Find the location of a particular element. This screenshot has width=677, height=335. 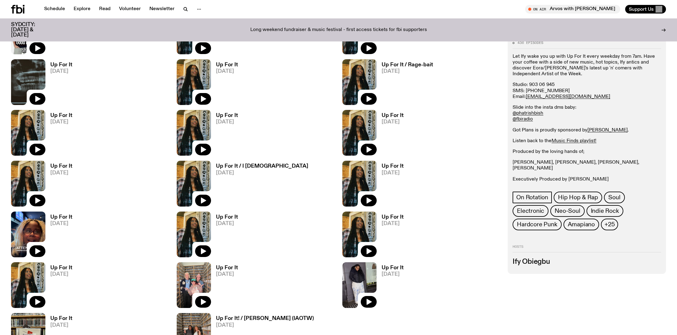

span: Support Us is located at coordinates (641, 9).